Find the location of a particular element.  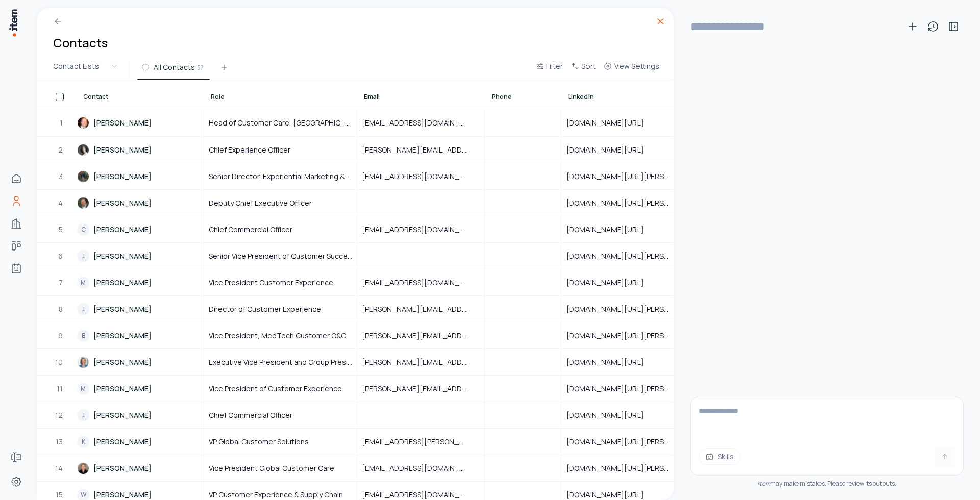

a: Forms is located at coordinates (16, 458).